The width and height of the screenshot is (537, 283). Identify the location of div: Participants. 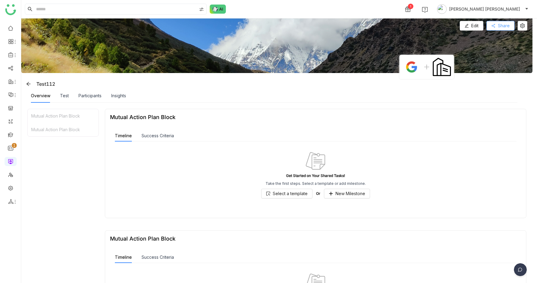
(90, 96).